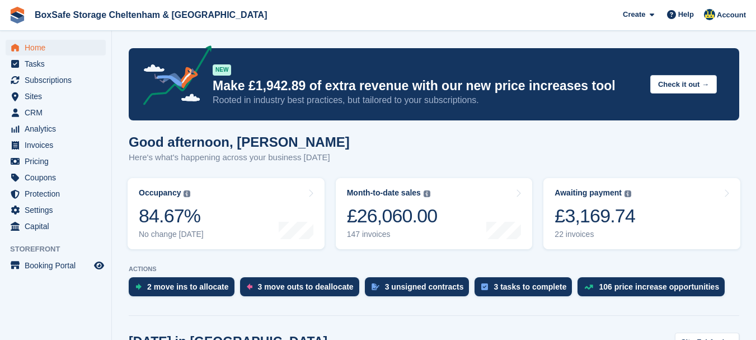 This screenshot has height=340, width=756. What do you see at coordinates (58, 161) in the screenshot?
I see `span: Pricing` at bounding box center [58, 161].